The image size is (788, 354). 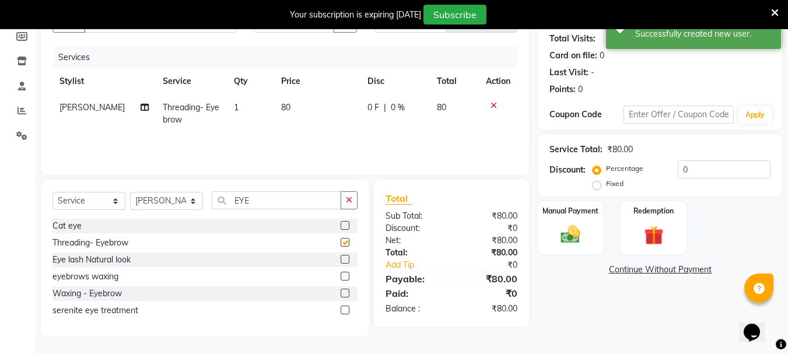 I want to click on div: Coupon Code, so click(x=587, y=114).